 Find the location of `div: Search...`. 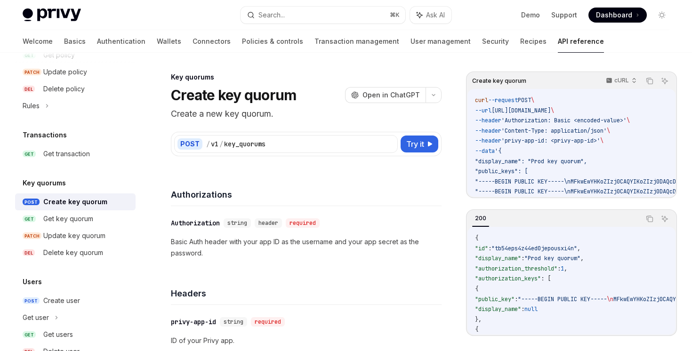

div: Search... is located at coordinates (272, 15).